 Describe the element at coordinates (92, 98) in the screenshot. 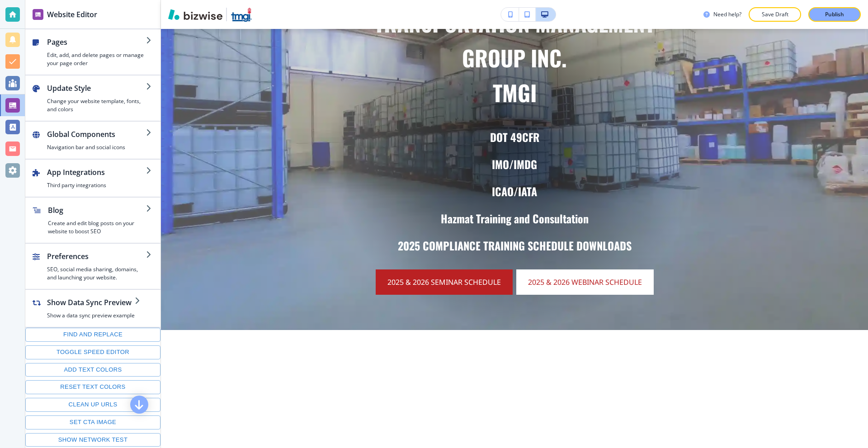

I see `button: Update StyleChange your website template, fonts, and colors` at that location.